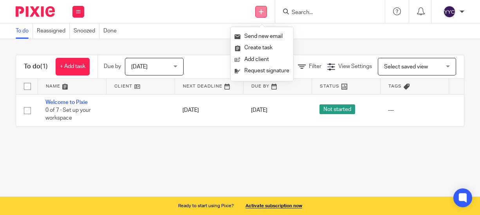 This screenshot has width=480, height=215. Describe the element at coordinates (67, 103) in the screenshot. I see `a: Welcome to Pixie` at that location.